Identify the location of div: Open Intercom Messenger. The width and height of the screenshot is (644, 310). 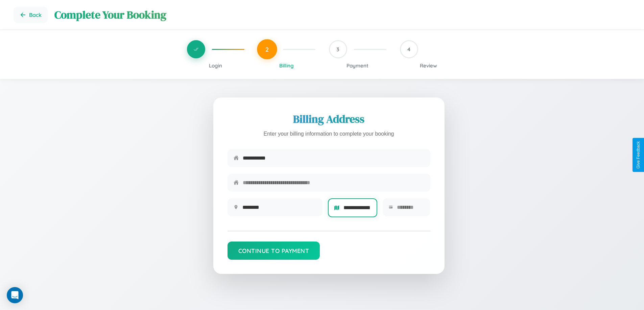
(15, 296).